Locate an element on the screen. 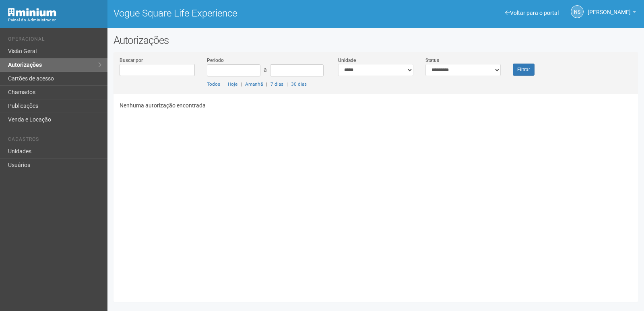  a: 7 dias is located at coordinates (277, 84).